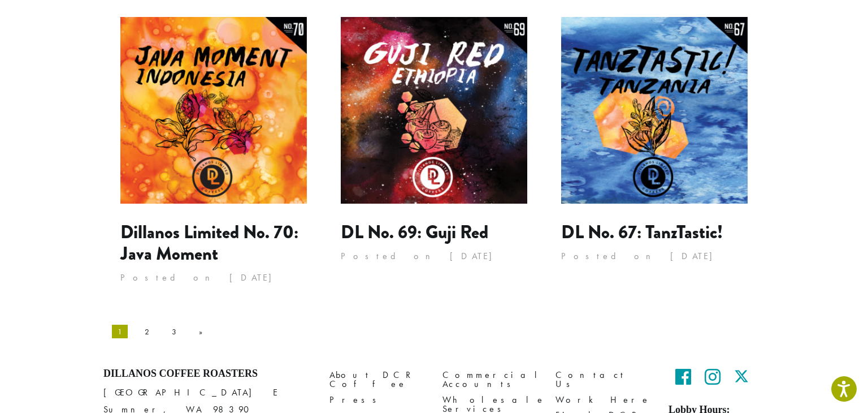 Image resolution: width=868 pixels, height=413 pixels. I want to click on span: Page 1, so click(120, 331).